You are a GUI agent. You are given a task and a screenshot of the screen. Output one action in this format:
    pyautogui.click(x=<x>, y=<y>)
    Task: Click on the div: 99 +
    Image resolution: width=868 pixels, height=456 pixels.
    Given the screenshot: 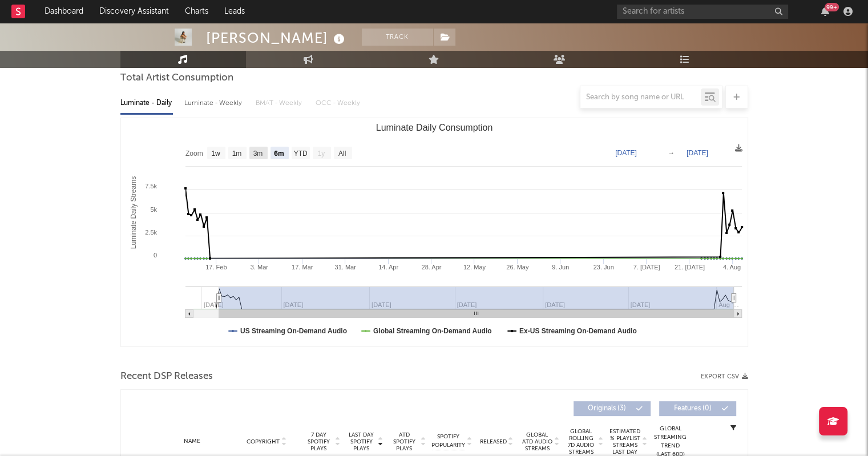 What is the action you would take?
    pyautogui.click(x=832, y=7)
    